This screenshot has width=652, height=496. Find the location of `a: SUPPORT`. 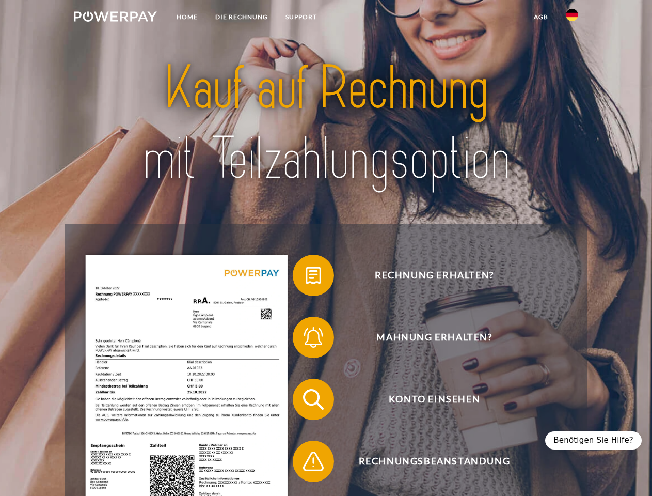

a: SUPPORT is located at coordinates (301, 17).